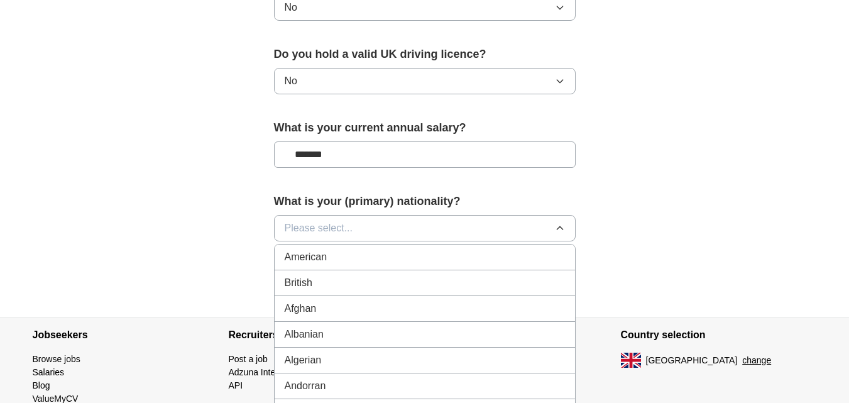  Describe the element at coordinates (300, 308) in the screenshot. I see `span: Afghan` at that location.